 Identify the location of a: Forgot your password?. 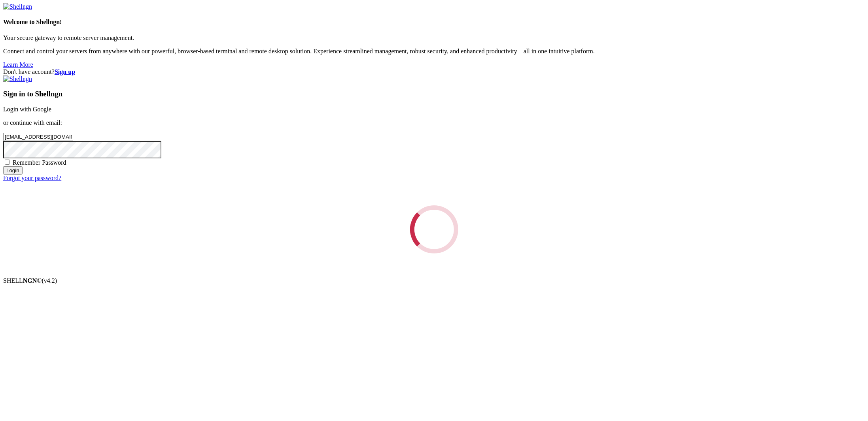
(32, 178).